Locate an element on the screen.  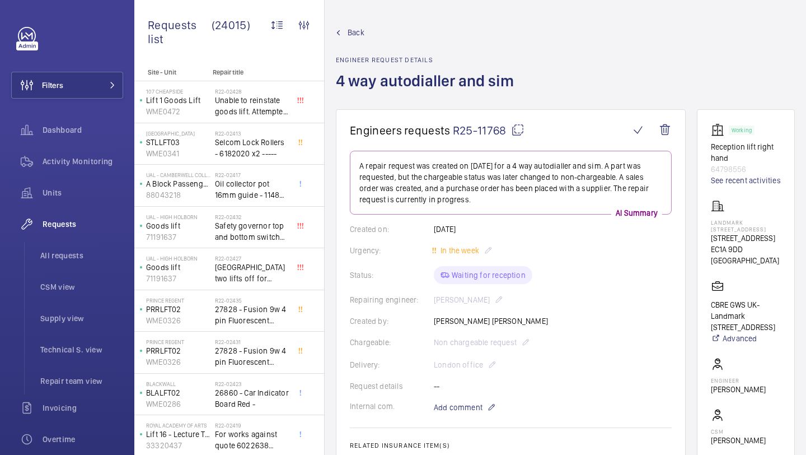
span: Units is located at coordinates (83, 193).